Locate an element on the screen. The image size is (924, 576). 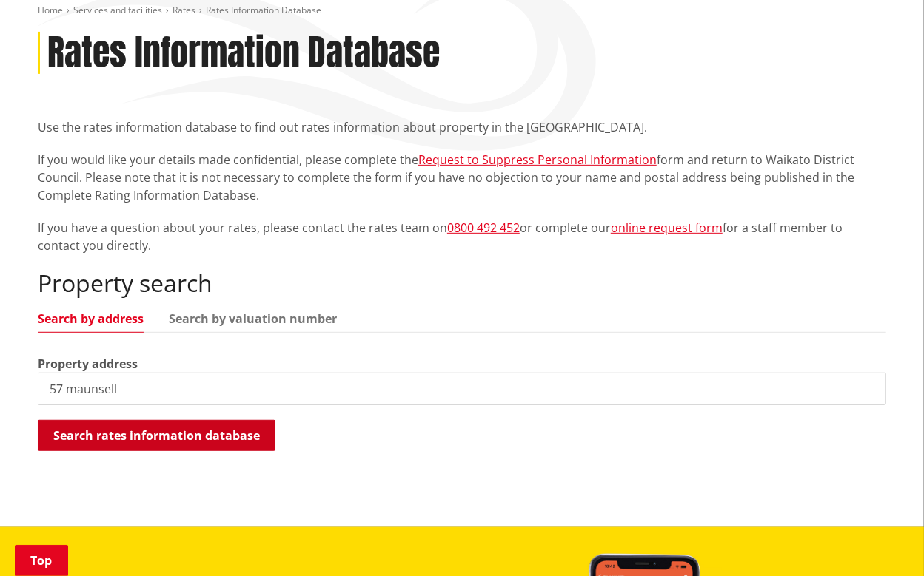
a: Request to Suppress Personal Information is located at coordinates (537, 160).